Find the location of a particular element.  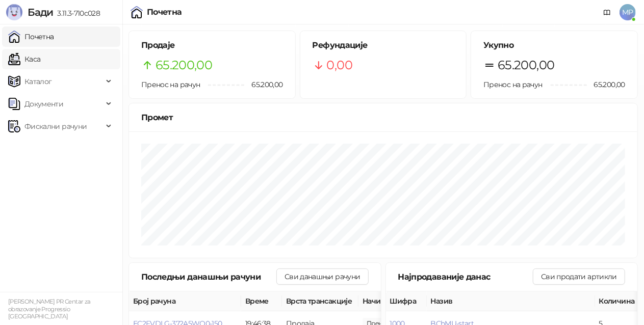

button: Сви продати артикли is located at coordinates (579, 276).